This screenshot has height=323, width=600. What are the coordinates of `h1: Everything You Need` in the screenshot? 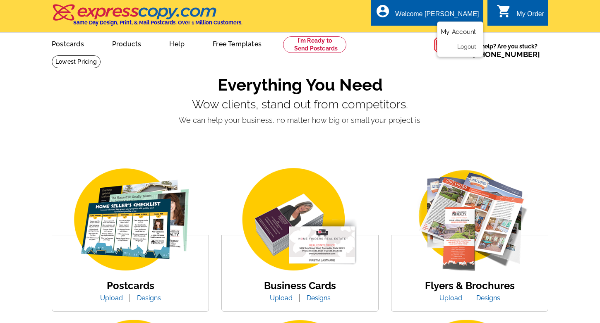 It's located at (300, 85).